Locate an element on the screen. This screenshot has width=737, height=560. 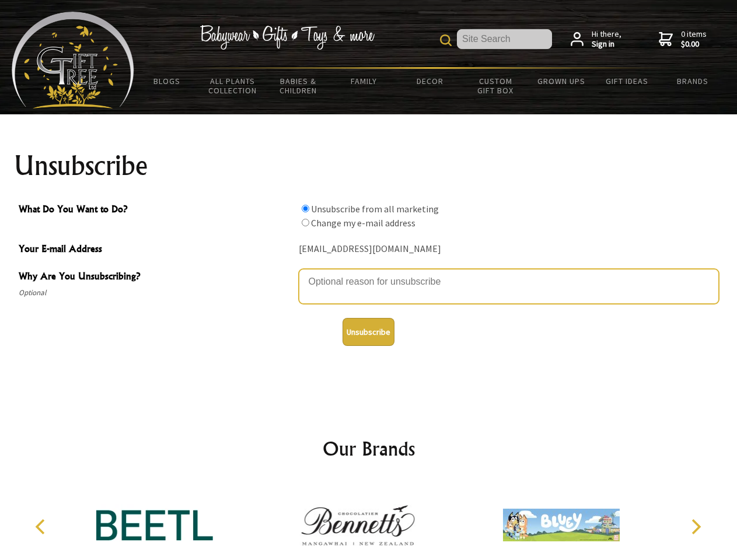
textarea: Why Are You Unsubscribing? is located at coordinates (509, 286).